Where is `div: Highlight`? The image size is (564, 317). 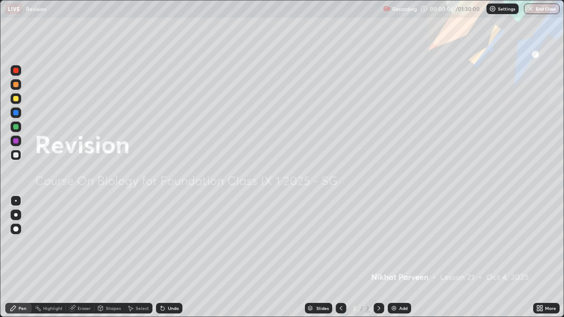 div: Highlight is located at coordinates (53, 309).